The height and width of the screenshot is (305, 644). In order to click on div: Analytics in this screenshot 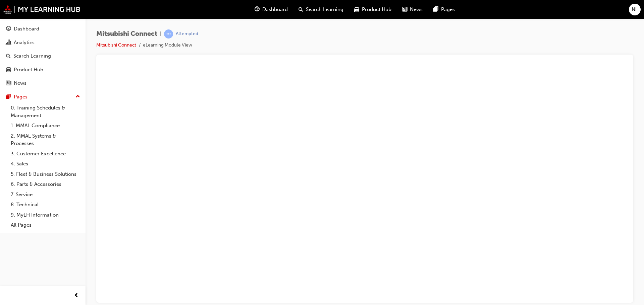, I will do `click(24, 42)`.